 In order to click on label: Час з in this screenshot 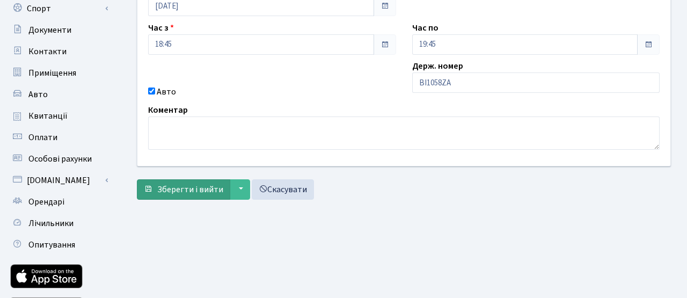, I will do `click(161, 28)`.